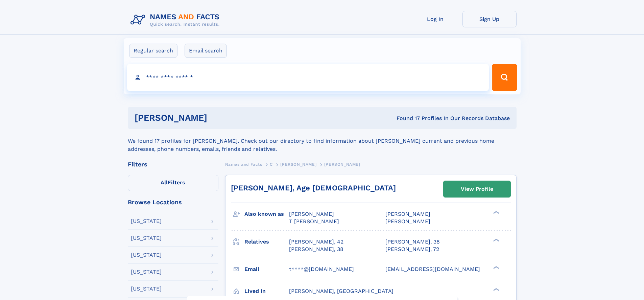  Describe the element at coordinates (504, 78) in the screenshot. I see `button: Search Button` at that location.